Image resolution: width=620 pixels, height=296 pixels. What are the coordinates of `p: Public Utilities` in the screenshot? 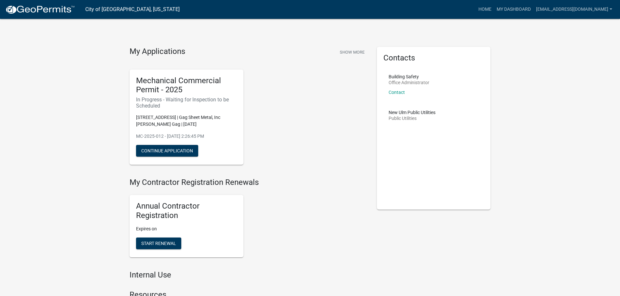 It's located at (412, 118).